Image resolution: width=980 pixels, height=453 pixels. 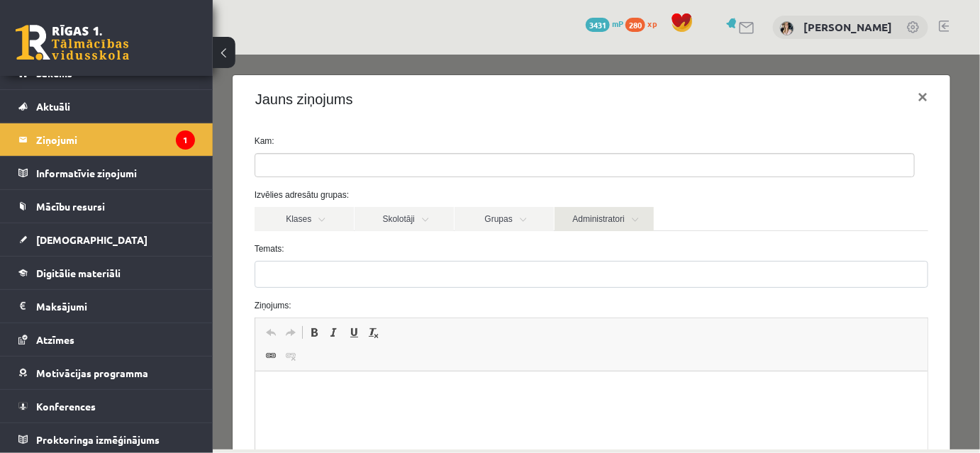 What do you see at coordinates (106, 140) in the screenshot?
I see `a: Ziņojumi1` at bounding box center [106, 140].